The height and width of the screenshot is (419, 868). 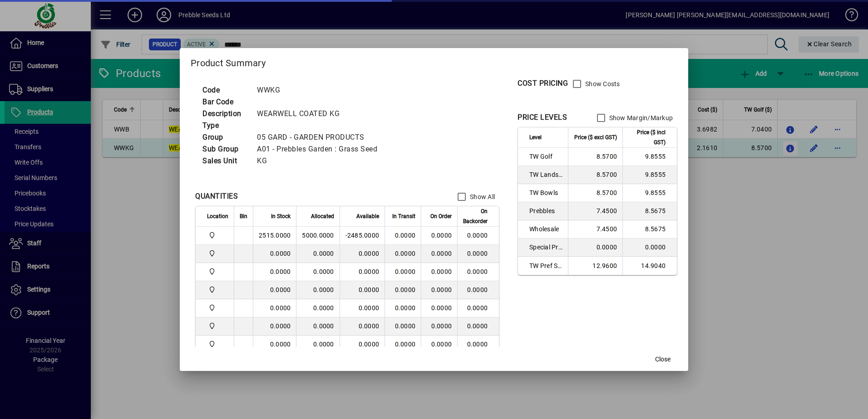 I want to click on div: QUANTITIES, so click(x=216, y=196).